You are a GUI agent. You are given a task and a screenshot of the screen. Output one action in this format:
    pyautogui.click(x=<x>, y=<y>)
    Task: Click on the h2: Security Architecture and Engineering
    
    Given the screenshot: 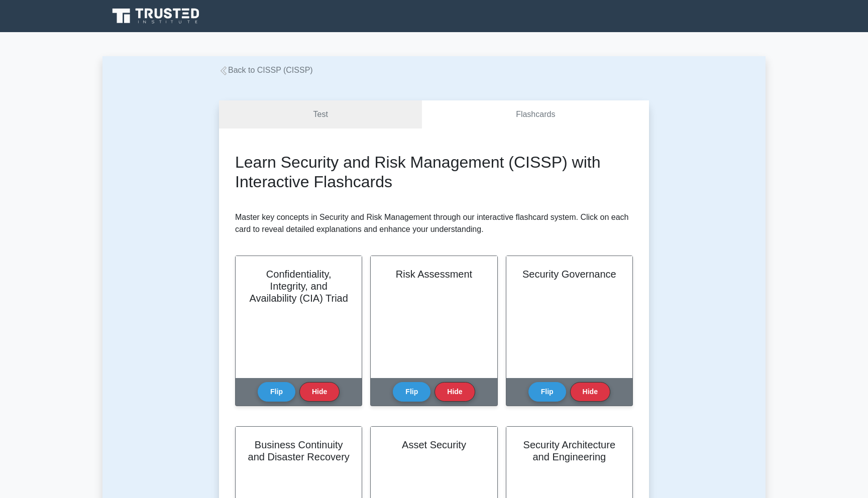 What is the action you would take?
    pyautogui.click(x=569, y=451)
    